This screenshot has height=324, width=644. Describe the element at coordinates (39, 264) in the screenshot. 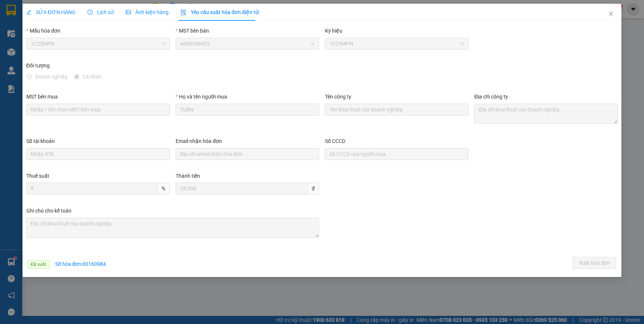

I see `span: Đã xuất` at that location.